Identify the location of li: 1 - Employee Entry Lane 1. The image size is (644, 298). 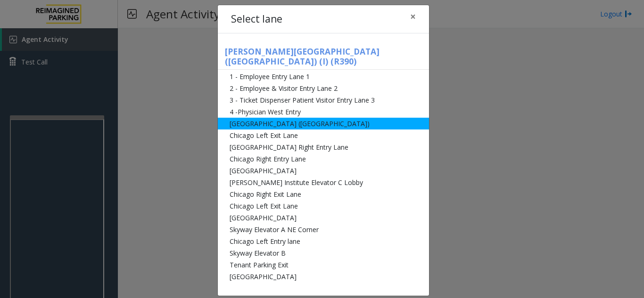
(323, 76).